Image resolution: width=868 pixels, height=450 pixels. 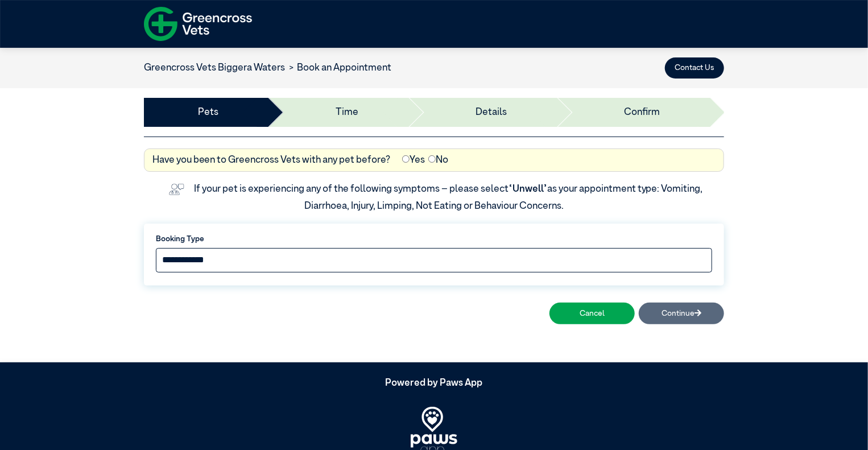 I want to click on button: Contact Us, so click(x=695, y=68).